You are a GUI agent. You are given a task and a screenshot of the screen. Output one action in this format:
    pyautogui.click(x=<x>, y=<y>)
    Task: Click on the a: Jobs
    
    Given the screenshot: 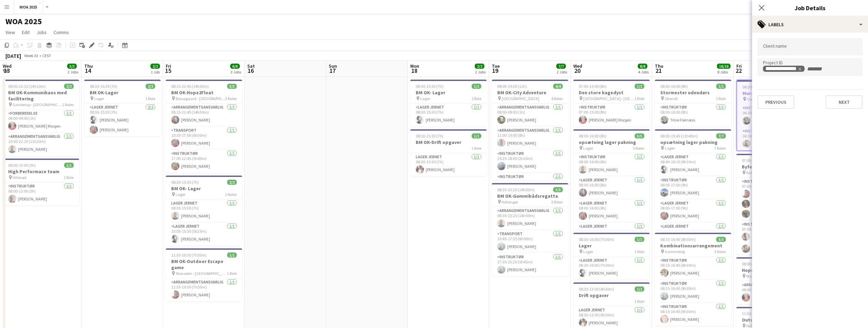 What is the action you would take?
    pyautogui.click(x=41, y=32)
    